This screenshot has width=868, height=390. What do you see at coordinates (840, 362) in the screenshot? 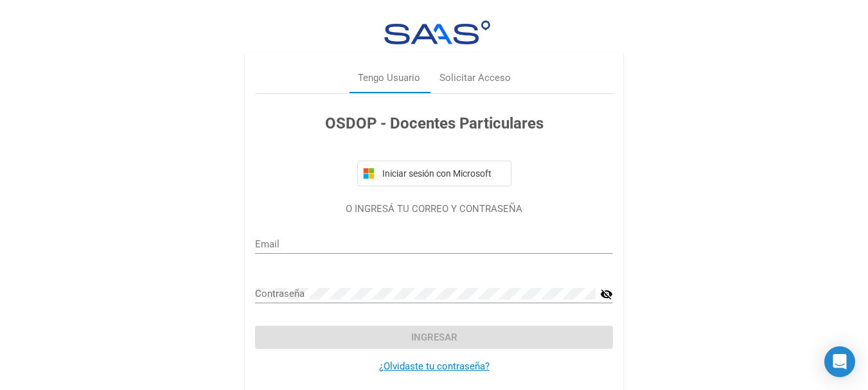
I see `div: Open Intercom Messenger` at bounding box center [840, 362].